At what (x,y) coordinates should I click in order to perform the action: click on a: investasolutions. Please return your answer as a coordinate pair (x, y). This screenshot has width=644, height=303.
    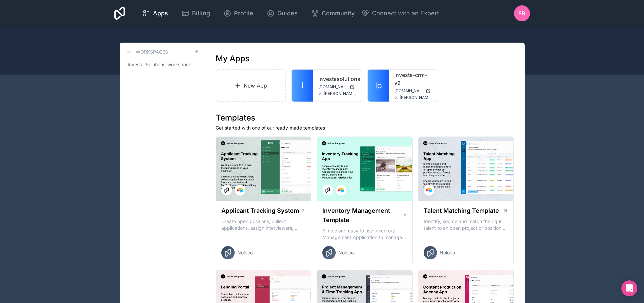
    Looking at the image, I should click on (338, 79).